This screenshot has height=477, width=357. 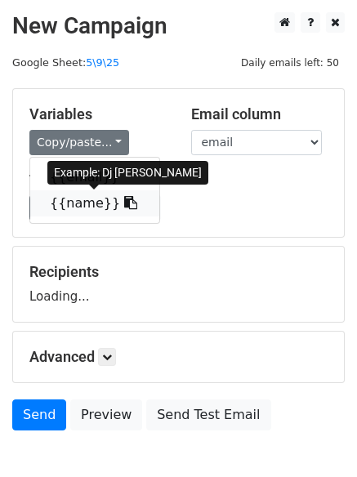 I want to click on div: Loading..., so click(x=178, y=284).